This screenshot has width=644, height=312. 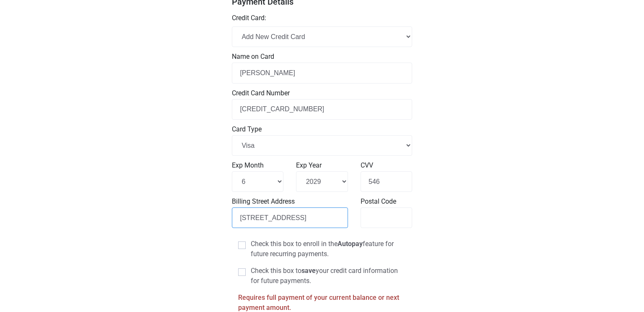 I want to click on label: Credit Card:, so click(x=249, y=18).